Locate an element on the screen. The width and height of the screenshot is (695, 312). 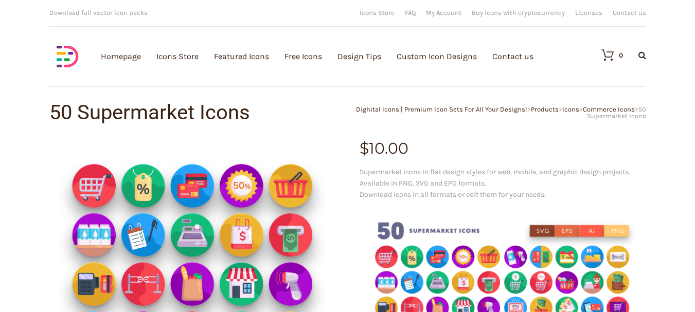
a: FAQ is located at coordinates (410, 12).